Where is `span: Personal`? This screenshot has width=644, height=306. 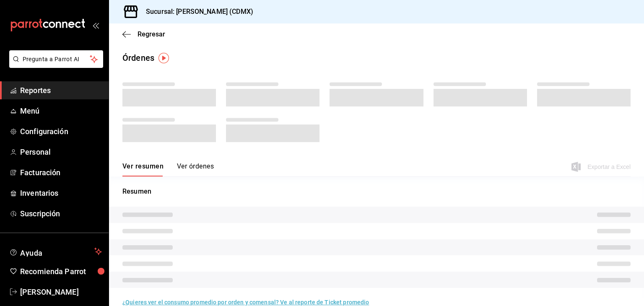
span: Personal is located at coordinates (61, 152).